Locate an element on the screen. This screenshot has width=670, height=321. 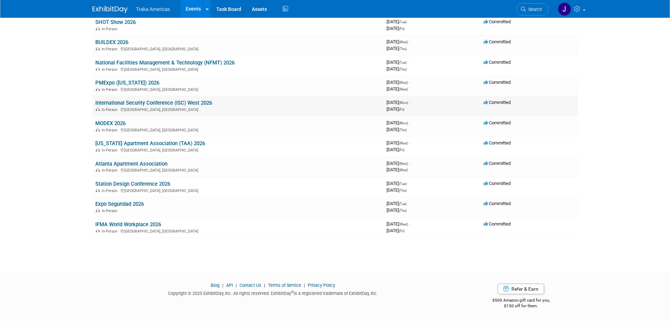
a: Privacy Policy is located at coordinates (322, 285).